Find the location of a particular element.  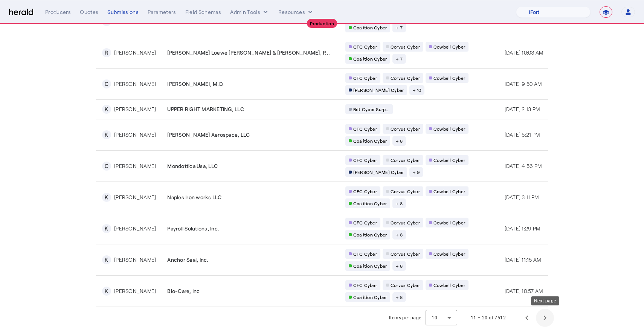

span: UPPER RIGHT MARKETING, LLC is located at coordinates (206, 109).